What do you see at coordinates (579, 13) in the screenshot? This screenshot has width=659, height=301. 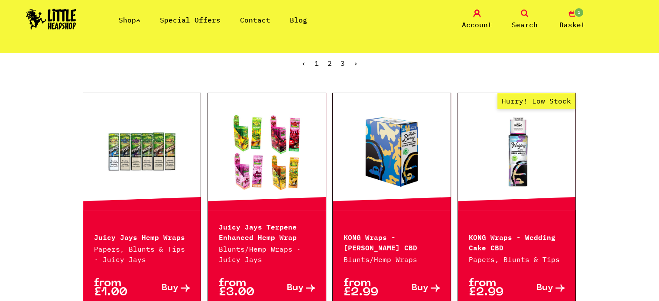 I see `span: 1` at bounding box center [579, 13].